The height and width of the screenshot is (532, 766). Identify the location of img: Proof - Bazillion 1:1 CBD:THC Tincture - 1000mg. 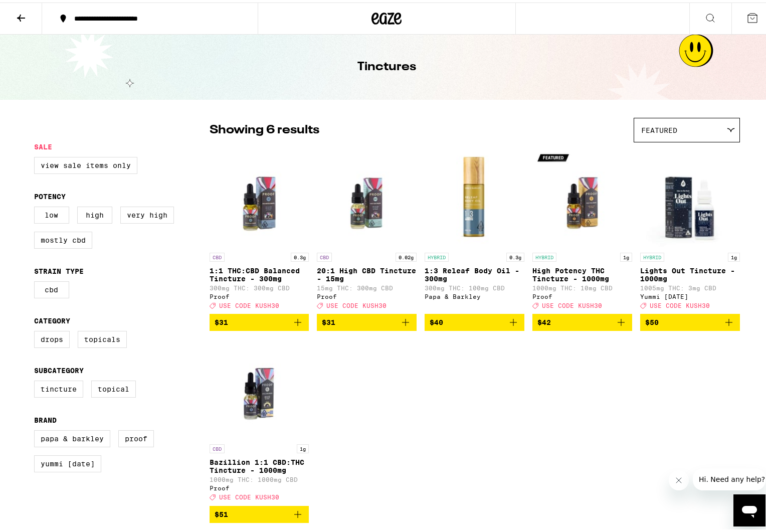
(259, 386).